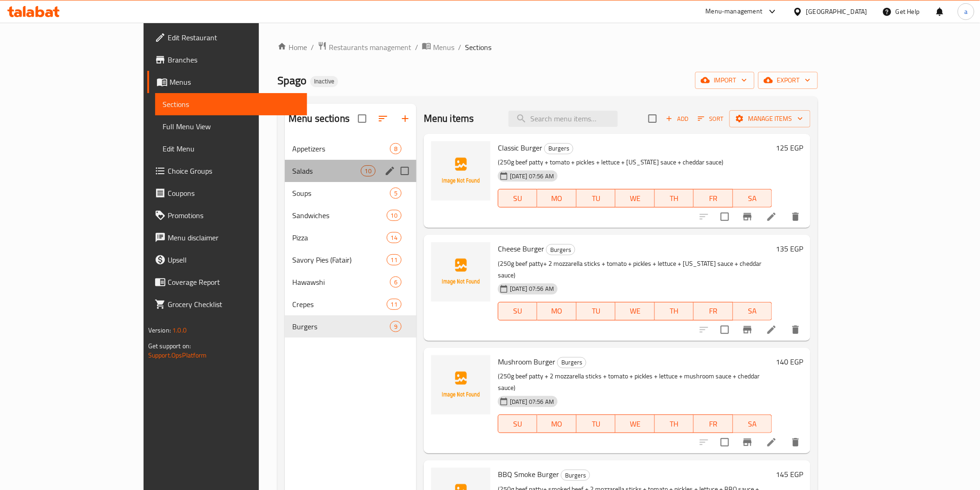  What do you see at coordinates (460, 385) in the screenshot?
I see `img: Mushroom Burger` at bounding box center [460, 385].